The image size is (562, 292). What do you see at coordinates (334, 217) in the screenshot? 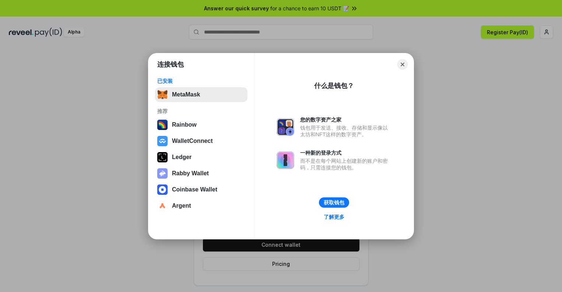
I see `a: 了解更多` at bounding box center [334, 217].